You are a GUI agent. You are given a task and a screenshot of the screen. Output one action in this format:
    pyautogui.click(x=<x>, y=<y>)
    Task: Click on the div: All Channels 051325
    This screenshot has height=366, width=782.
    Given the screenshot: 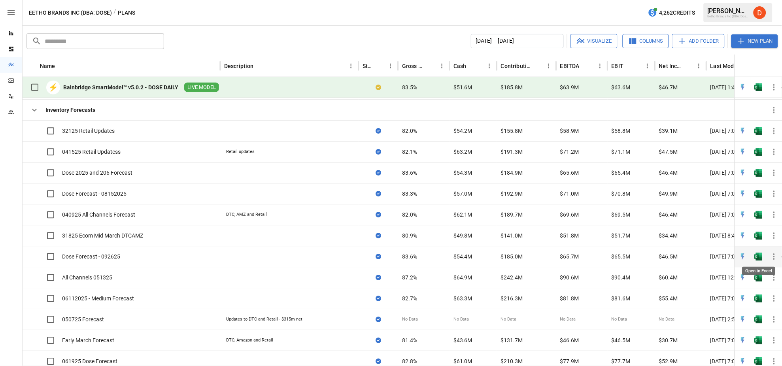 What is the action you would take?
    pyautogui.click(x=87, y=278)
    